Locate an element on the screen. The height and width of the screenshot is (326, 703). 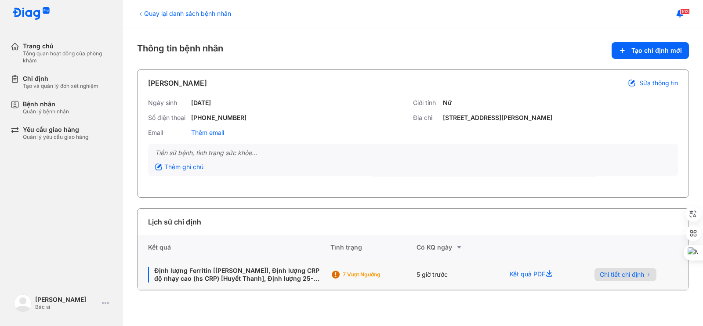
div: Lịch sử chỉ định is located at coordinates (174, 222).